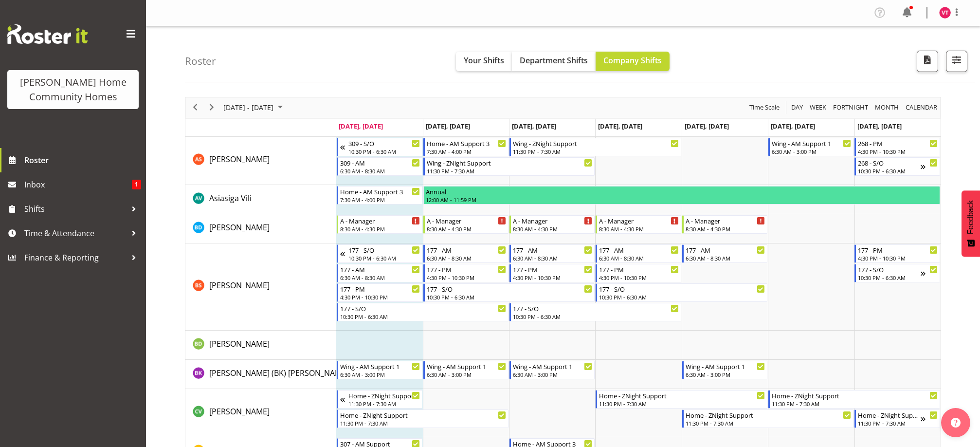 This screenshot has height=447, width=980. What do you see at coordinates (509, 166) in the screenshot?
I see `div: Arshdeep Singh"s event - Wing - ZNight Support Begin From Tuesday, September 30, 2025 at 11:30:00...` at bounding box center [509, 166].